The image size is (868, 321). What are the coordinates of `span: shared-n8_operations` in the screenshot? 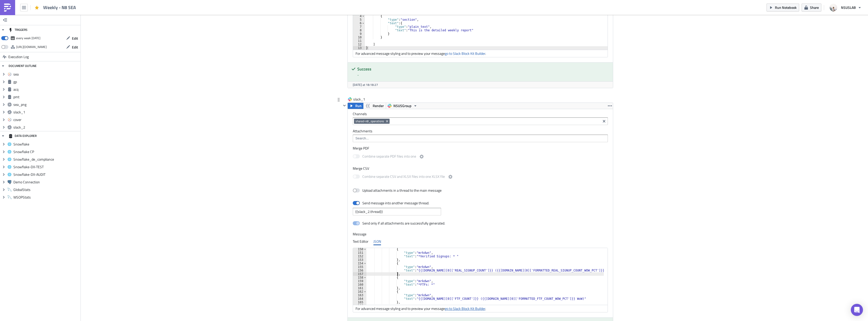 It's located at (369, 121).